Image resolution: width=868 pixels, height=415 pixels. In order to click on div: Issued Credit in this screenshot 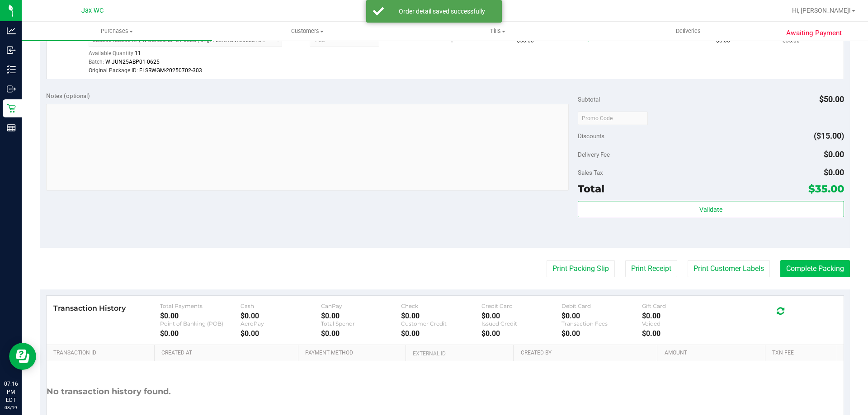, I will do `click(522, 324)`.